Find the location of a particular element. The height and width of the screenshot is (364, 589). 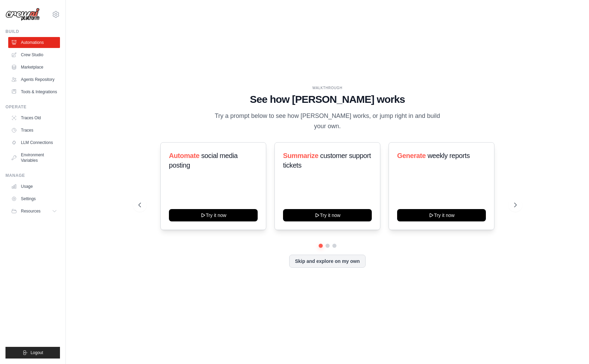

button: Skip and explore on my own is located at coordinates (327, 261).